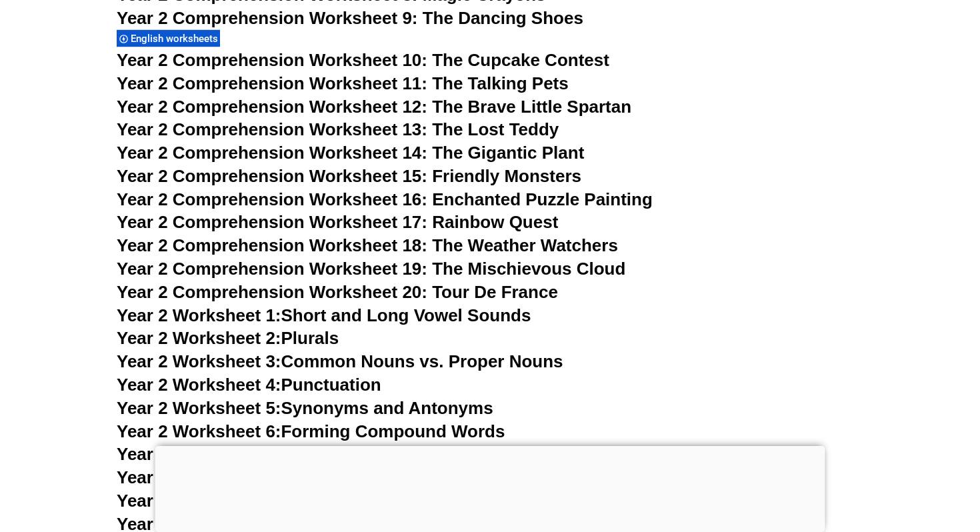  Describe the element at coordinates (343, 84) in the screenshot. I see `a: Year 2 Comprehension Worksheet 11: The Talking Pets` at that location.